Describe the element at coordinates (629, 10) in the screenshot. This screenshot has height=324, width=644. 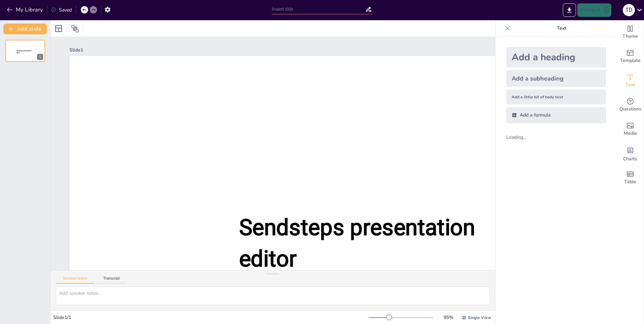
I see `button: T D` at that location.